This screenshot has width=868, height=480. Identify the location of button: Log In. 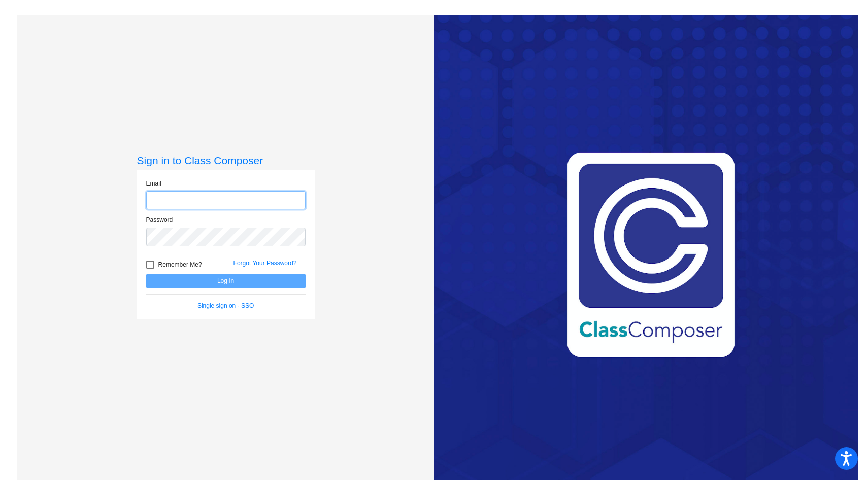
(226, 281).